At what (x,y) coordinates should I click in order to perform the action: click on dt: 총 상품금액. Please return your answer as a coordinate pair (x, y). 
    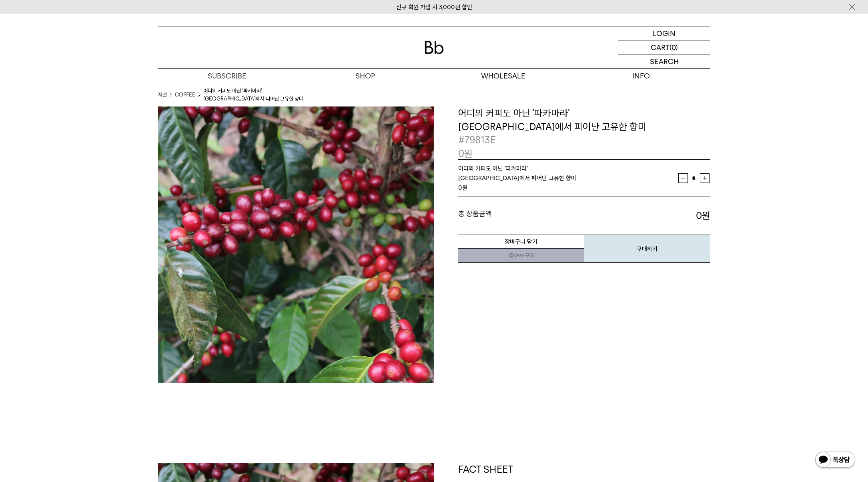
    Looking at the image, I should click on (521, 216).